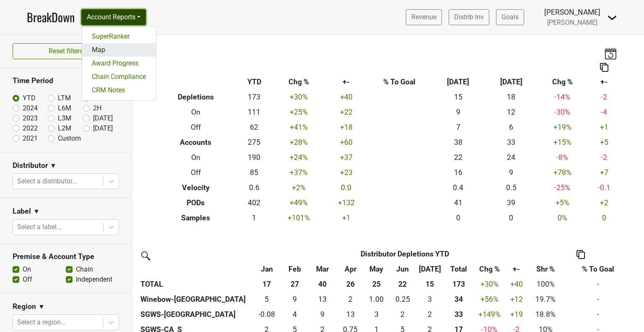 Image resolution: width=644 pixels, height=332 pixels. What do you see at coordinates (351, 314) in the screenshot?
I see `td: 13.001` at bounding box center [351, 314].